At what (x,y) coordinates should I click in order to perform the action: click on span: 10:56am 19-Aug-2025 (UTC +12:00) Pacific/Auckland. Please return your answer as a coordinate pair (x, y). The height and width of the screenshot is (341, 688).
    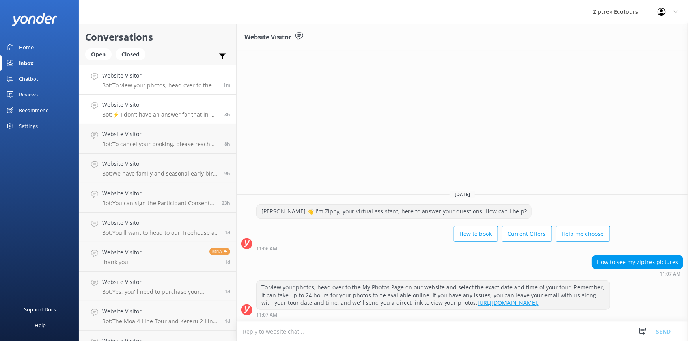
    Looking at the image, I should click on (228, 233).